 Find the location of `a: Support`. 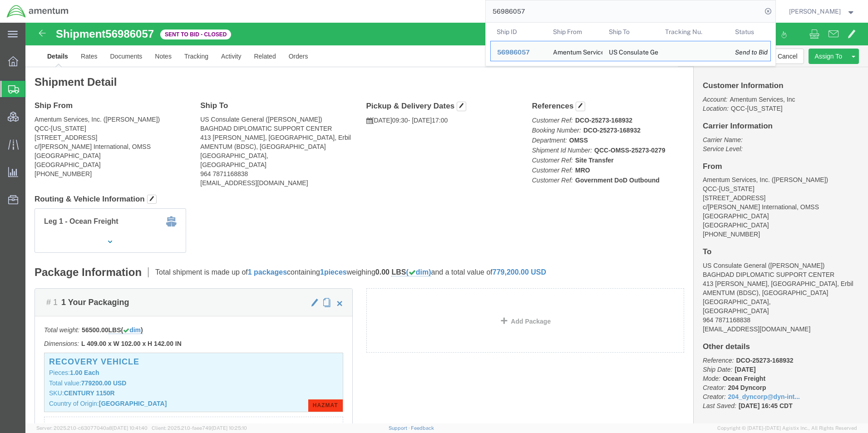

a: Support is located at coordinates (400, 428).